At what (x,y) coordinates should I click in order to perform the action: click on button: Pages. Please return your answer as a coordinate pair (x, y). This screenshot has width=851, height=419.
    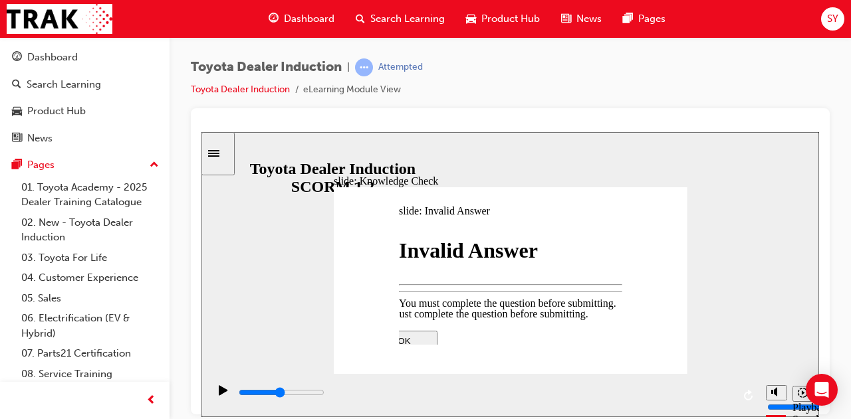
    Looking at the image, I should click on (84, 165).